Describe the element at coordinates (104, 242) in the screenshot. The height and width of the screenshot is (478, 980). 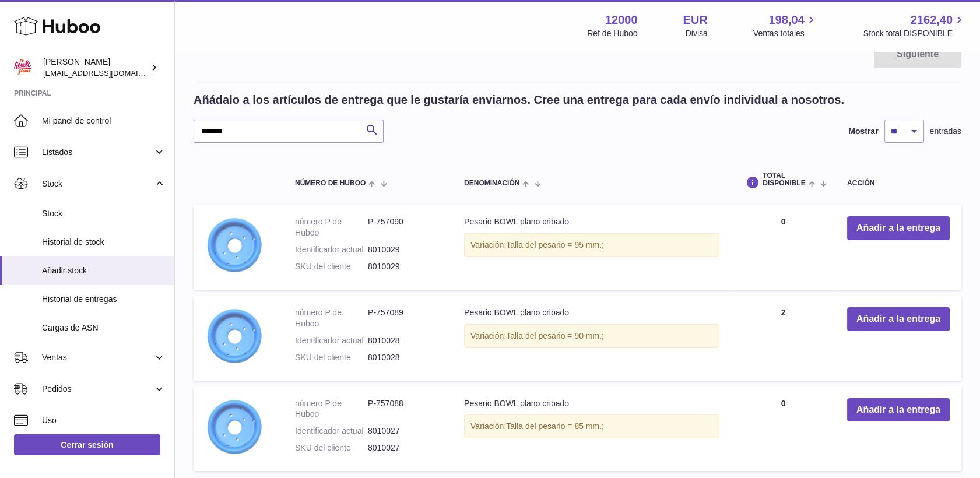
I see `span: Historial de stock` at that location.